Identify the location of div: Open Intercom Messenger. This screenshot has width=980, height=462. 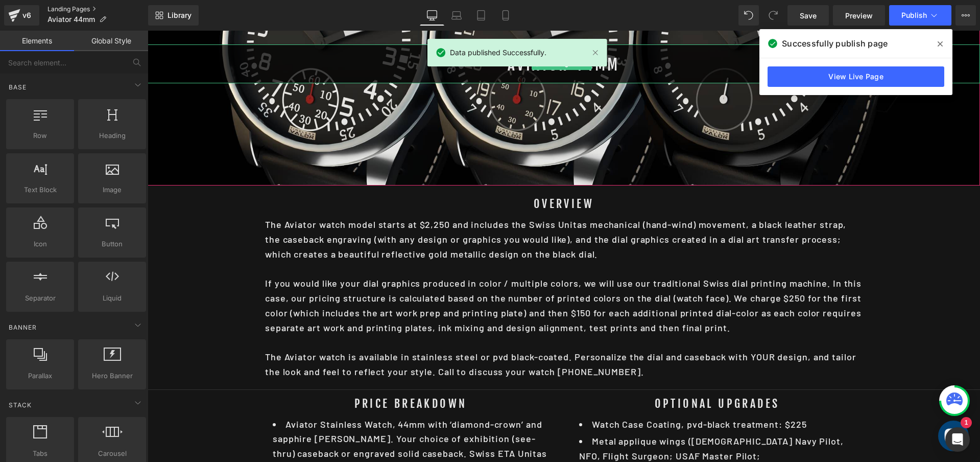
(958, 439).